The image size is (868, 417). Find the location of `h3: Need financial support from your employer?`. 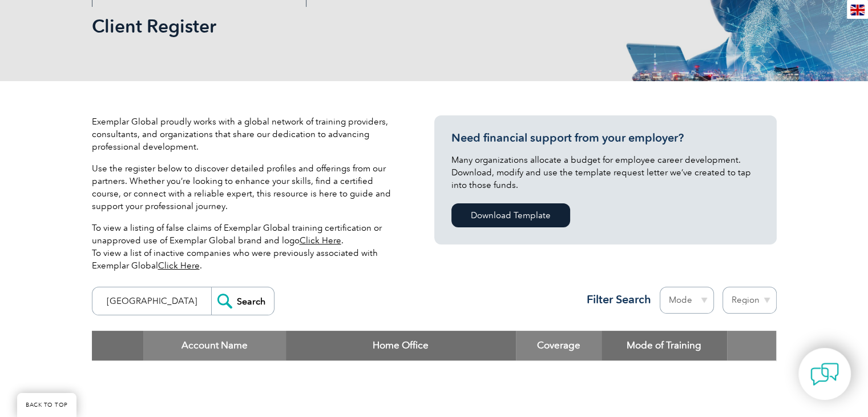

h3: Need financial support from your employer? is located at coordinates (605, 137).